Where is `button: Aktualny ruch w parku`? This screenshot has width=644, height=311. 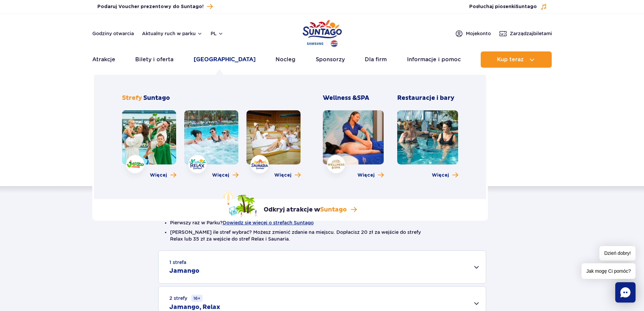
button: Aktualny ruch w parku is located at coordinates (172, 33).